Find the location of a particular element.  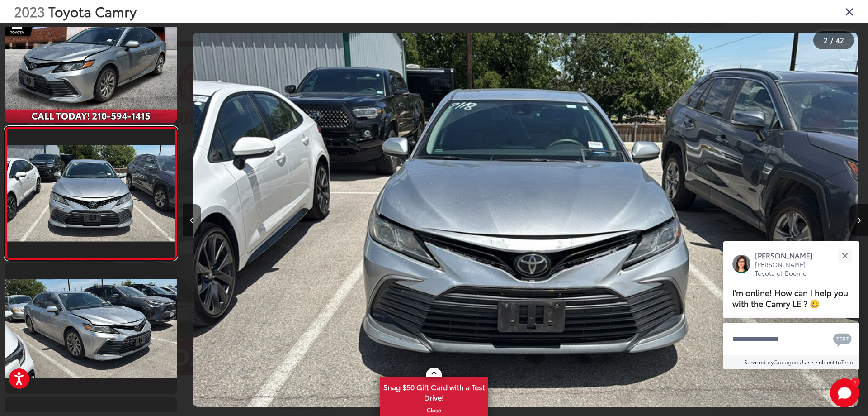

button: Chat with SMS is located at coordinates (843, 339).